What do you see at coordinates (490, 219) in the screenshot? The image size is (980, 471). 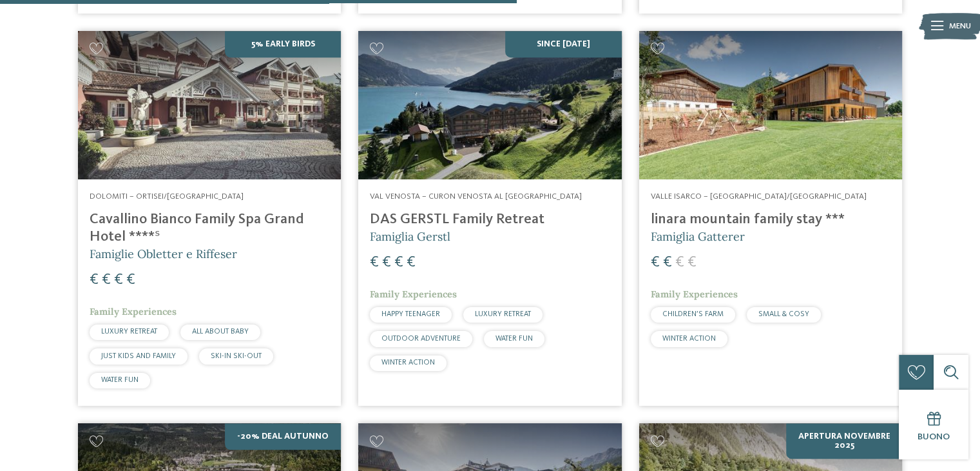 I see `h4: DAS GERSTL Family Retreat` at bounding box center [490, 219].